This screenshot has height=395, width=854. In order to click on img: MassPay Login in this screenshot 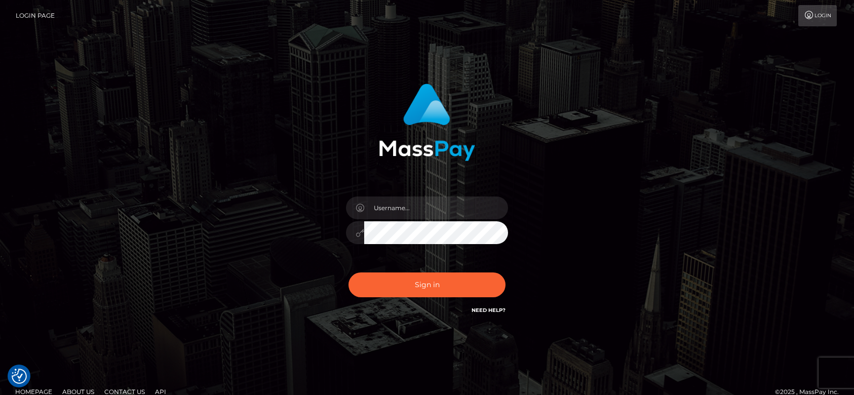, I will do `click(427, 122)`.